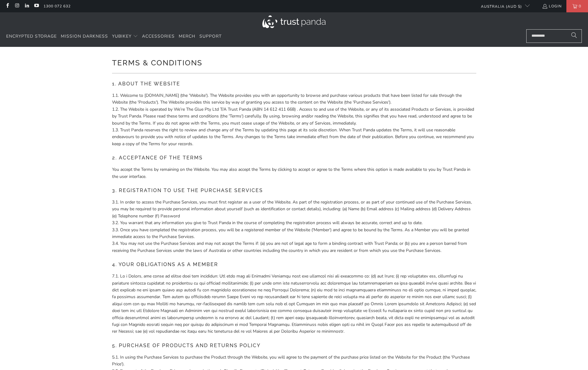 This screenshot has height=370, width=588. Describe the element at coordinates (294, 158) in the screenshot. I see `h4: 2. Acceptance of the Terms` at that location.